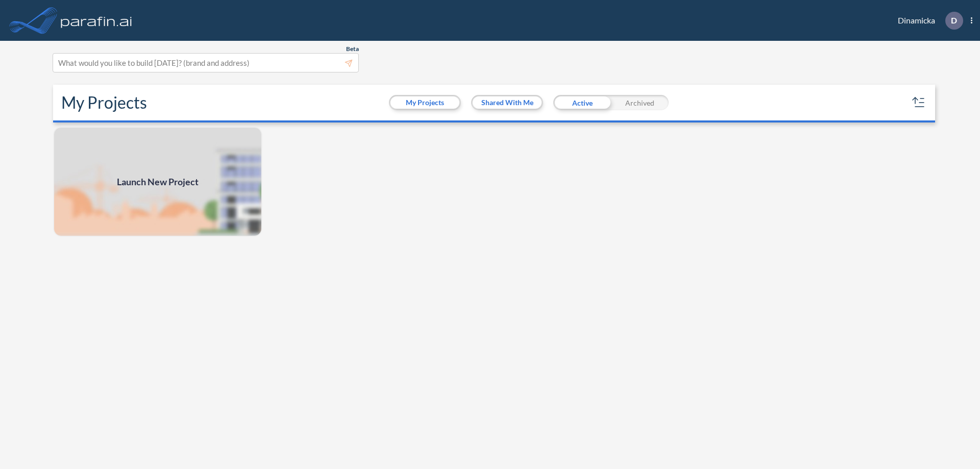  I want to click on button: My Projects, so click(425, 102).